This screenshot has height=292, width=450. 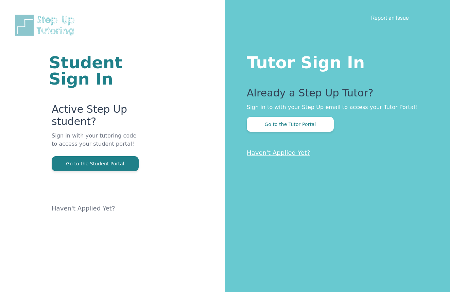 What do you see at coordinates (97, 144) in the screenshot?
I see `p: Sign in with your tutoring code to access your student portal!` at bounding box center [97, 144].